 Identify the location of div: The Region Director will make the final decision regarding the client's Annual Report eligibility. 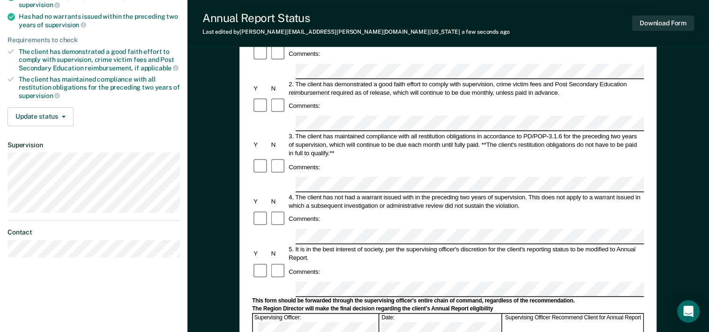
(448, 309).